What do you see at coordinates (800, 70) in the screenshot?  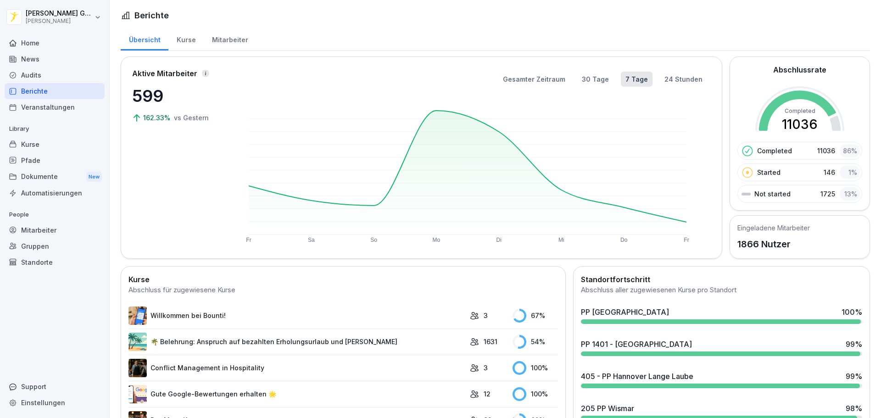 I see `h2: Abschlussrate` at bounding box center [800, 70].